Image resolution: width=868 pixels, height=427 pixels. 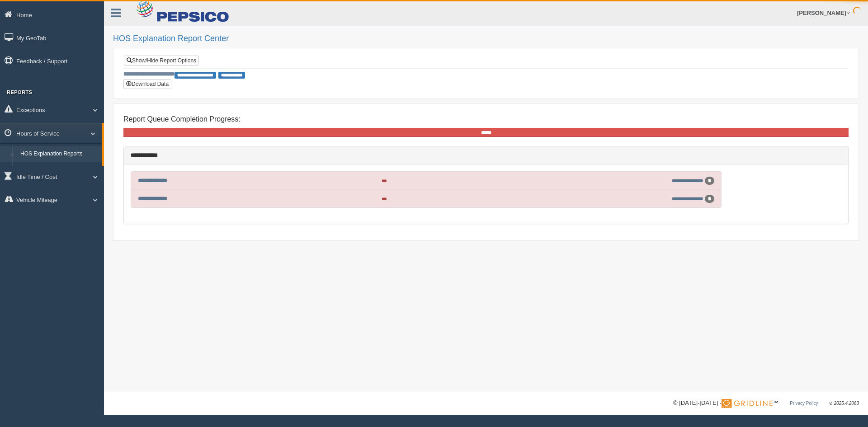 What do you see at coordinates (486, 119) in the screenshot?
I see `h4: Report Queue Completion Progress:` at bounding box center [486, 119].